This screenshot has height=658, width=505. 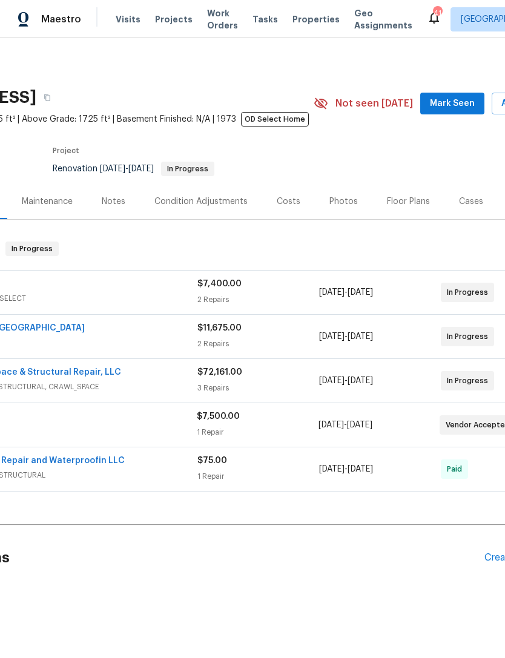 I want to click on span: $7,400.00, so click(x=219, y=284).